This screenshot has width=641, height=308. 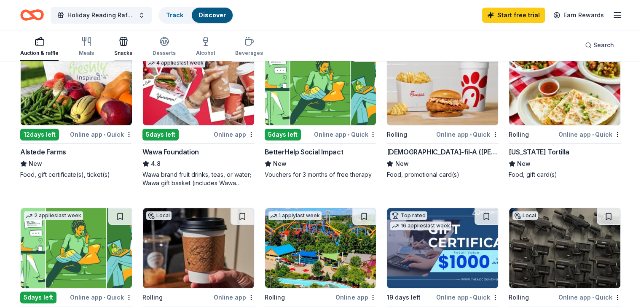 What do you see at coordinates (604, 45) in the screenshot?
I see `span: Search` at bounding box center [604, 45].